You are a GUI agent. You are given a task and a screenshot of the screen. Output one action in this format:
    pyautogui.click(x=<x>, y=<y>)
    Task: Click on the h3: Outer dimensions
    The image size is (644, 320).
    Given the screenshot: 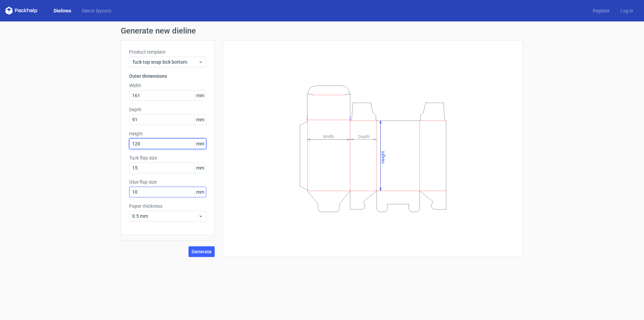 What is the action you would take?
    pyautogui.click(x=168, y=76)
    